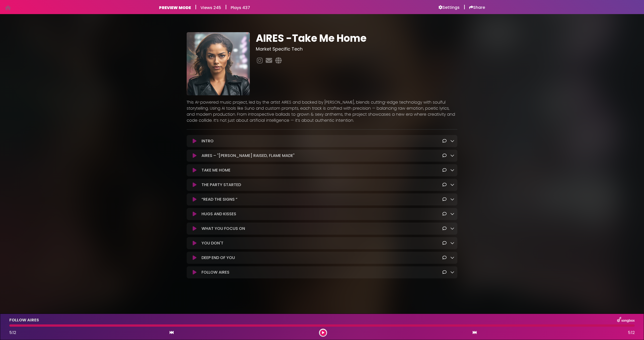  What do you see at coordinates (218, 258) in the screenshot?
I see `p: DEEP END OF YOU` at bounding box center [218, 258].